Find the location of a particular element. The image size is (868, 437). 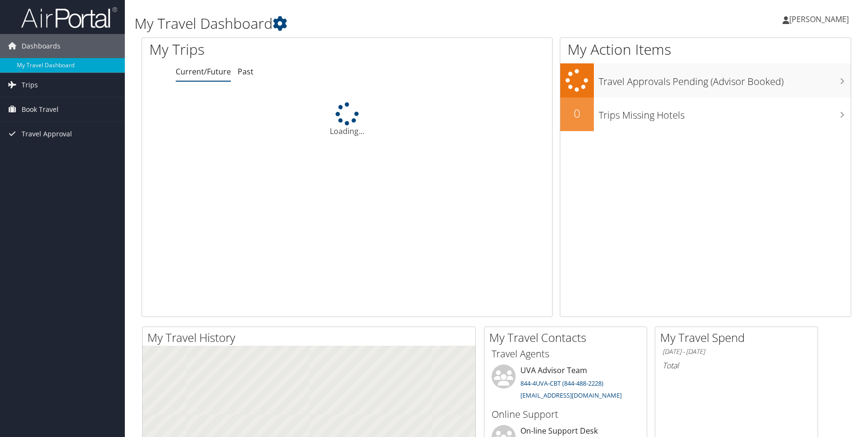

img: airportal-logo.png is located at coordinates (69, 17).